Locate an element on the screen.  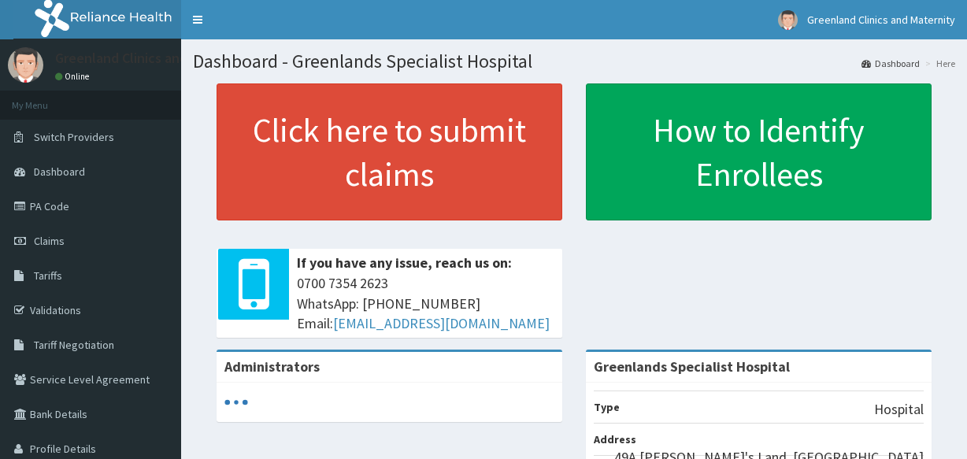
a: Online is located at coordinates (74, 76).